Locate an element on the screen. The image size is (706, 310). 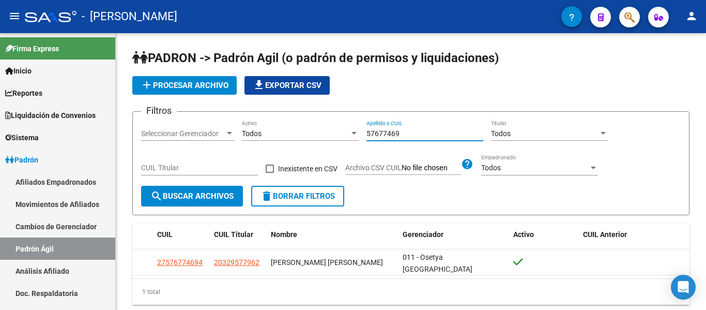
mat-icon: help is located at coordinates (468, 164).